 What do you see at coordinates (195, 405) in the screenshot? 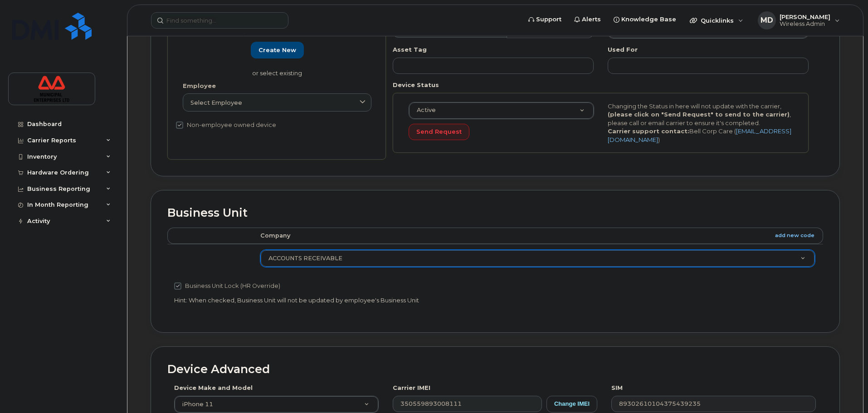
I see `span: iPhone 11` at bounding box center [195, 405].